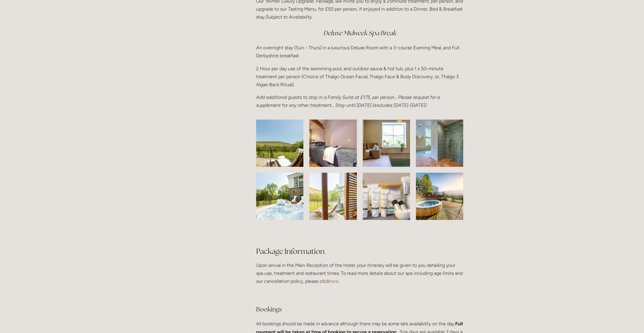 This screenshot has height=333, width=644. I want to click on img: View of the indoor swimming pool at Losehill House Hotel and Spa, so click(440, 143).